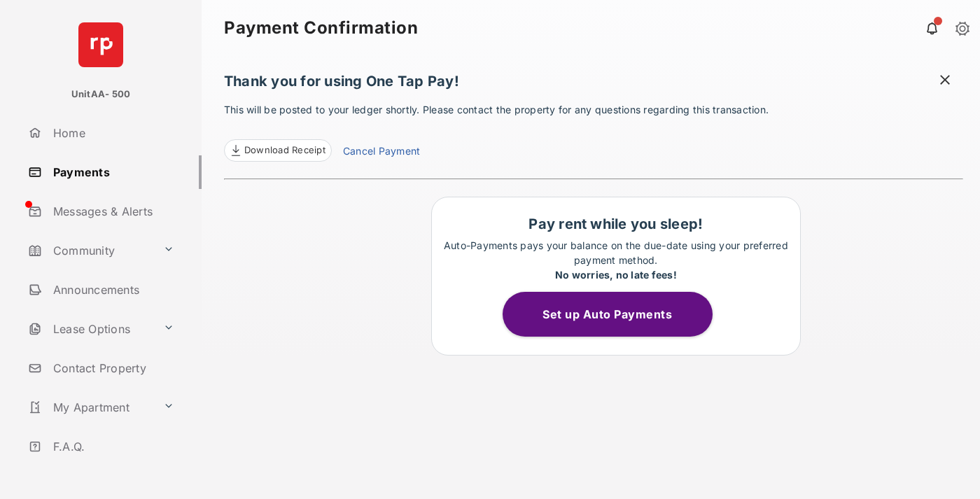 This screenshot has width=980, height=499. I want to click on a: Set up Auto Payments, so click(616, 314).